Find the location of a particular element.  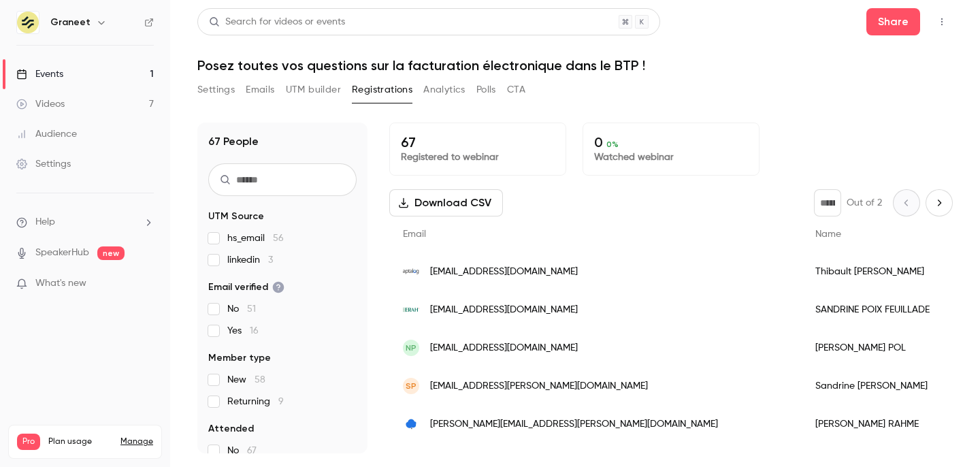

a: Manage is located at coordinates (137, 441).